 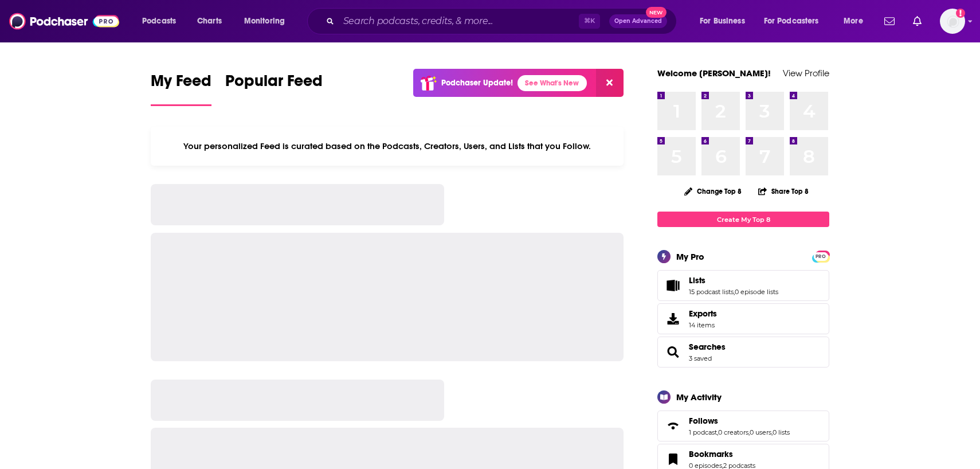 What do you see at coordinates (821, 256) in the screenshot?
I see `span: PRO` at bounding box center [821, 256].